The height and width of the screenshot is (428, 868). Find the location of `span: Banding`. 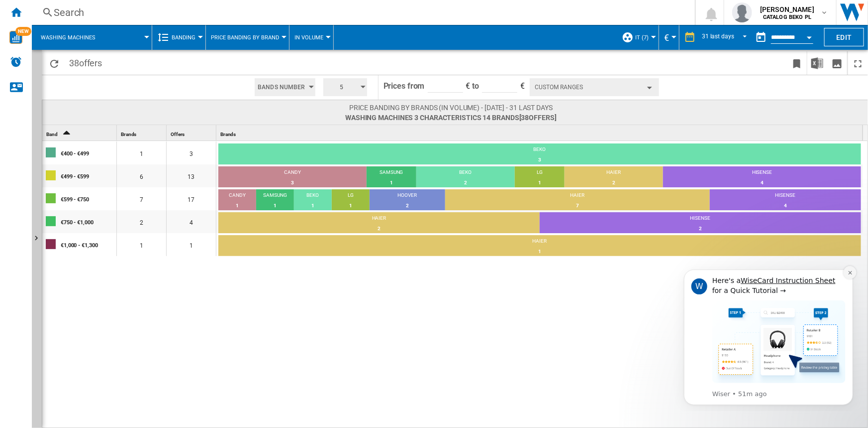

span: Banding is located at coordinates (183, 37).